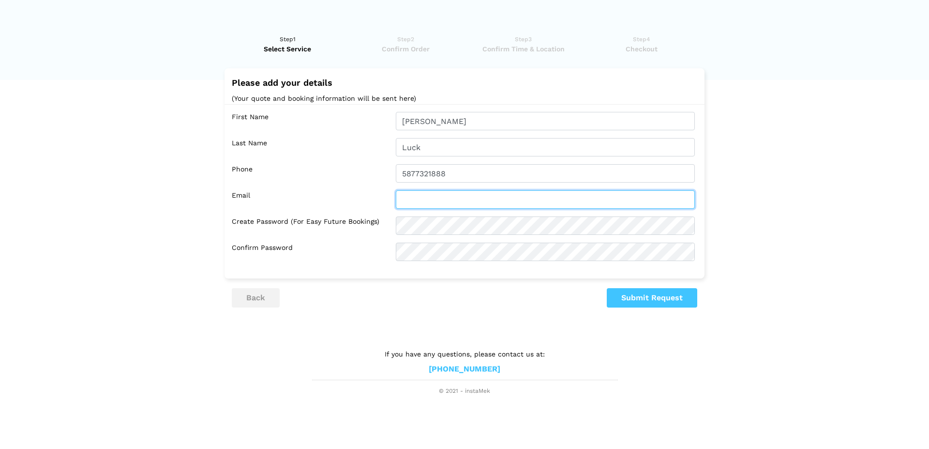 The height and width of the screenshot is (449, 929). I want to click on span: Select Service, so click(287, 49).